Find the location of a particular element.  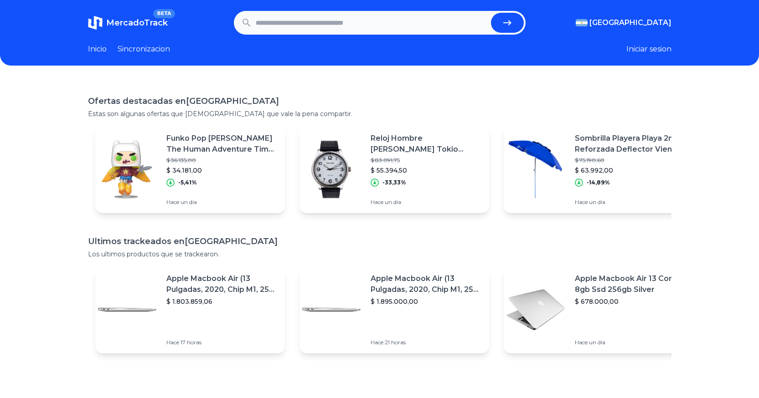

p: Hace 17 horas is located at coordinates (222, 343).